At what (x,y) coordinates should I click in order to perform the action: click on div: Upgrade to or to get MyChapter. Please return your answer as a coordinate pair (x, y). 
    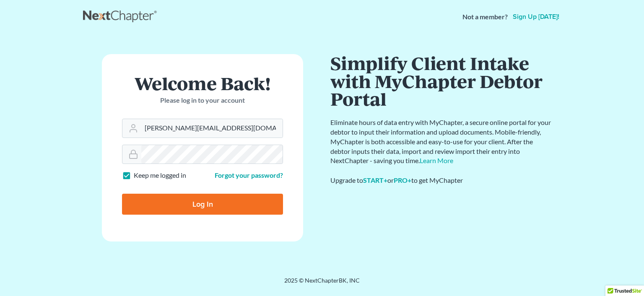
    Looking at the image, I should click on (441, 181).